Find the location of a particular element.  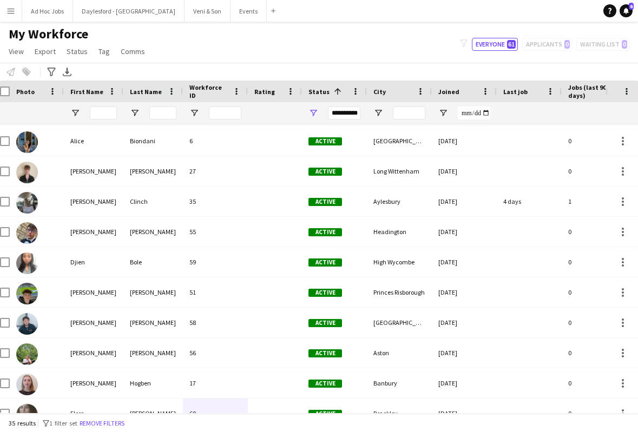

div: Aston is located at coordinates (399, 353).